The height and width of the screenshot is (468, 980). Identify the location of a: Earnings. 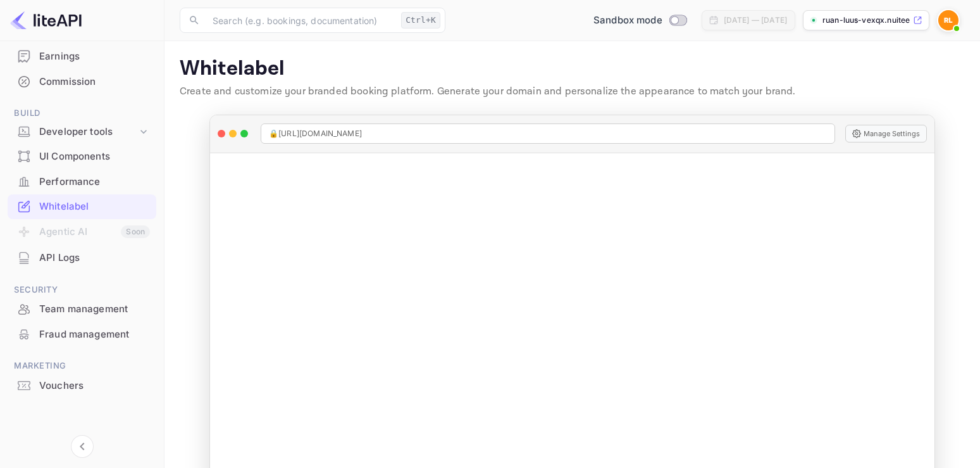
(81, 55).